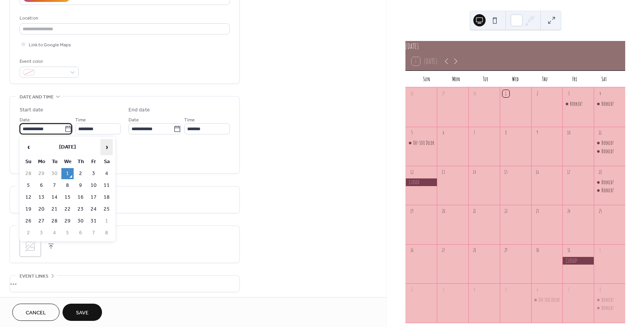 This screenshot has width=644, height=327. I want to click on div: Sun, so click(426, 79).